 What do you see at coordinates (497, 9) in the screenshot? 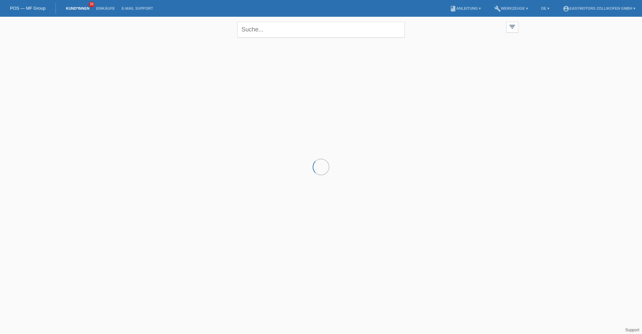
I see `i: build` at bounding box center [497, 9].